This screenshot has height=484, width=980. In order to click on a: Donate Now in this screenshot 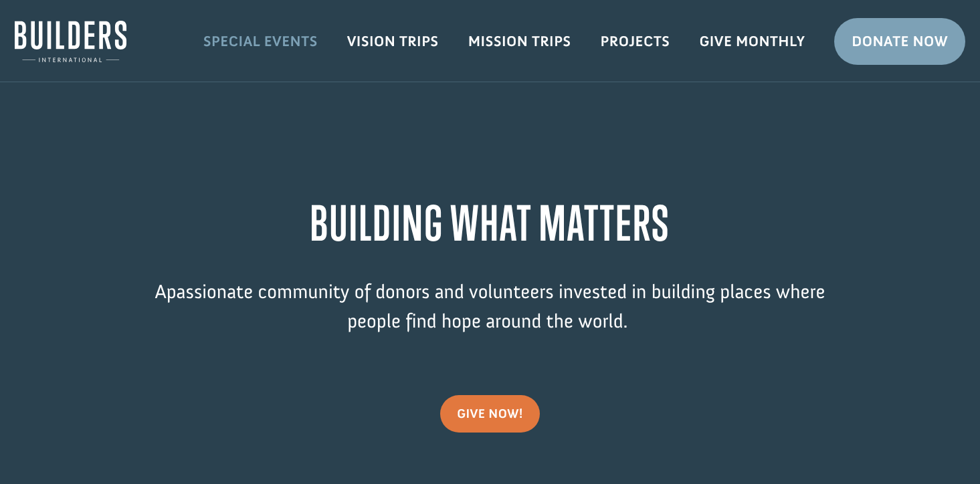, I will do `click(899, 41)`.